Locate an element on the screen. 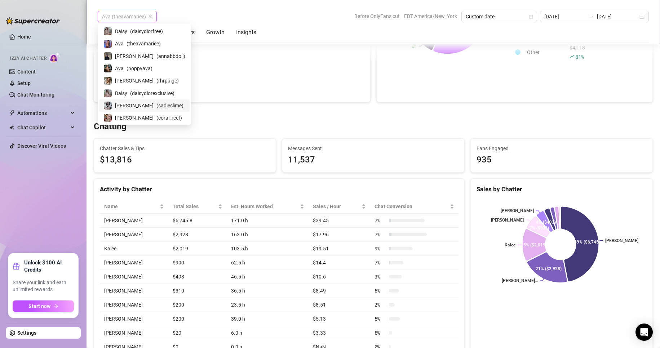 The width and height of the screenshot is (660, 348). td: Kalee is located at coordinates (134, 249).